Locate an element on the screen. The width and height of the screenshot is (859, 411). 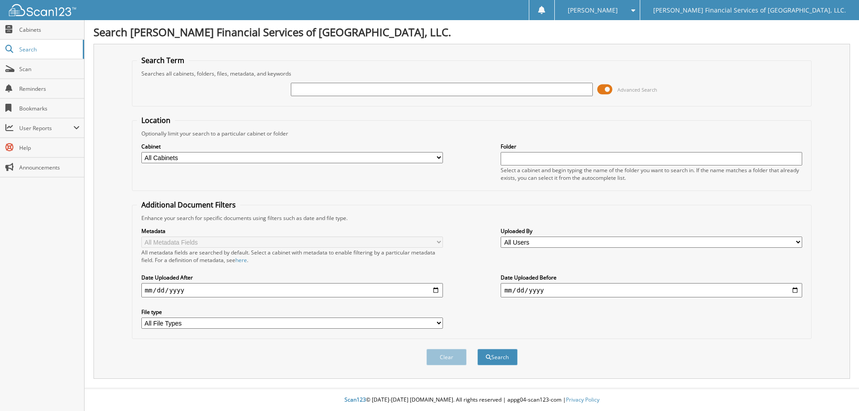
label: Date Uploaded After is located at coordinates (292, 278).